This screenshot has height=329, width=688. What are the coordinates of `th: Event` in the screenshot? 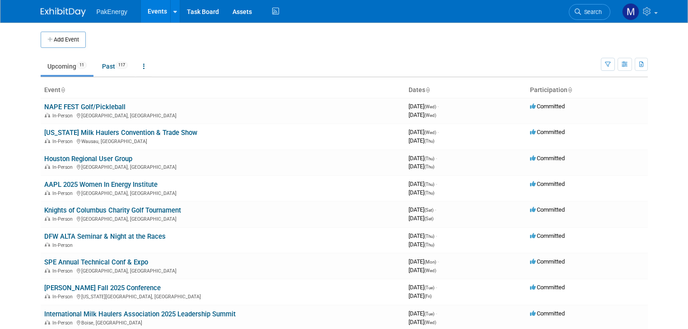 It's located at (223, 90).